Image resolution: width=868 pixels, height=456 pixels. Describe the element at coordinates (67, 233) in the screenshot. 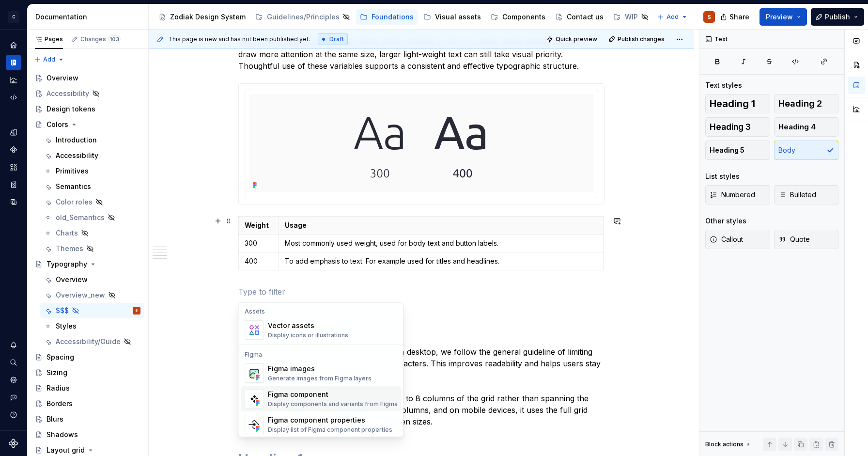

I see `div: Charts` at that location.